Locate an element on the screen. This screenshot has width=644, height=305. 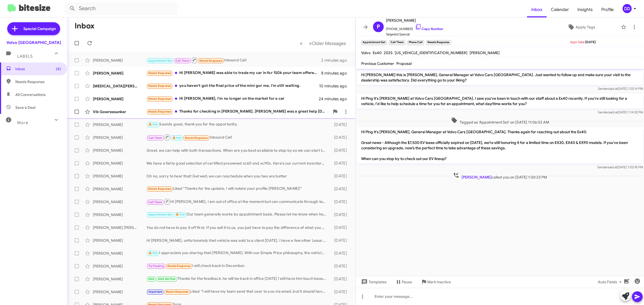
span: Auto Fields is located at coordinates (611, 282).